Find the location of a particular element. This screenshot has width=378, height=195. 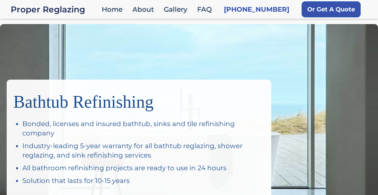

div: Solution that lasts for 10-15 years is located at coordinates (144, 180).